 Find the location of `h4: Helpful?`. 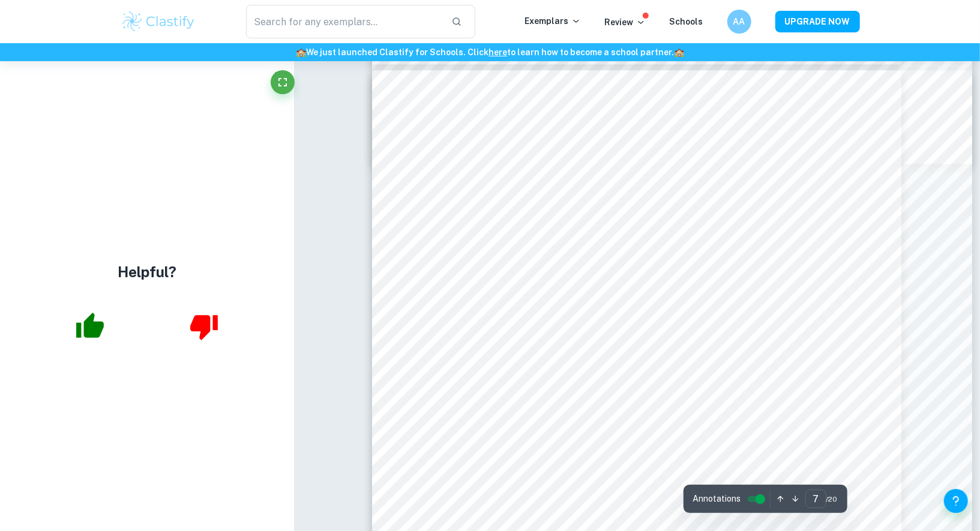

h4: Helpful? is located at coordinates (147, 272).